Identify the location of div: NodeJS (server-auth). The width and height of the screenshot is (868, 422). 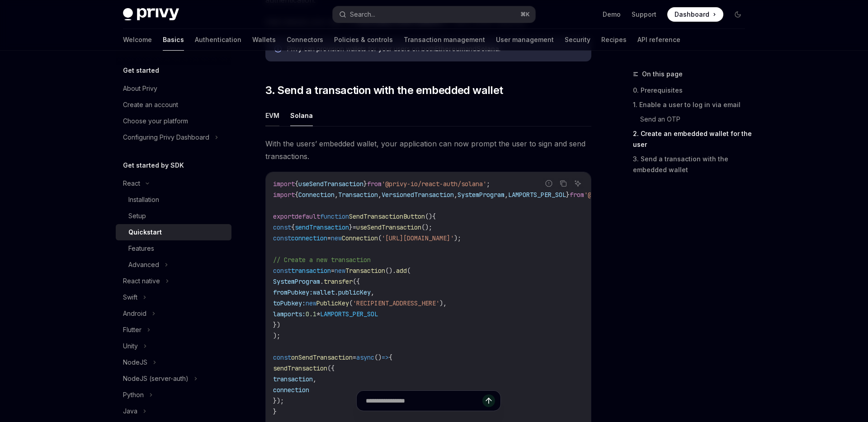
(155, 379).